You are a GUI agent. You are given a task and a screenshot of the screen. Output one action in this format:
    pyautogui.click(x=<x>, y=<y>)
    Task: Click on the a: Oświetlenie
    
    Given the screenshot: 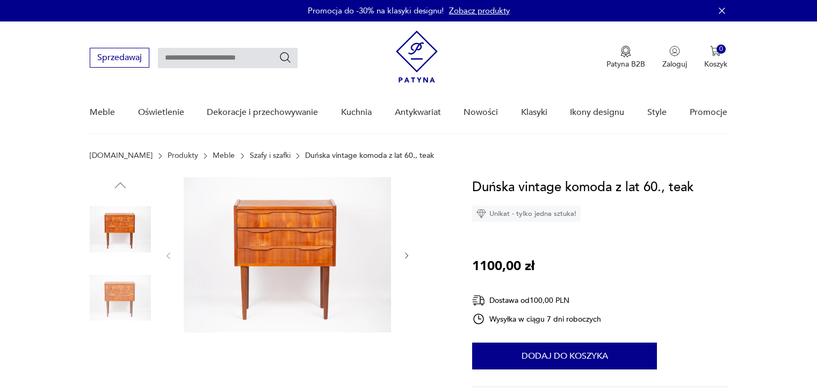 What is the action you would take?
    pyautogui.click(x=161, y=112)
    